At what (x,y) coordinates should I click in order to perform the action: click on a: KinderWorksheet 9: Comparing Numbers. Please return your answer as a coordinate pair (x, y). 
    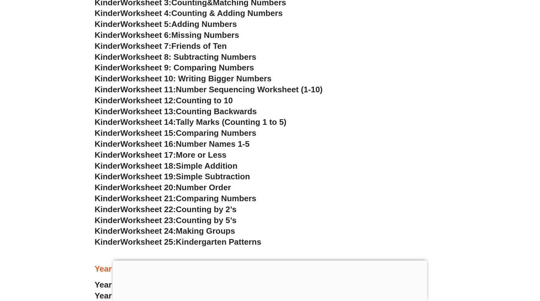
    Looking at the image, I should click on (174, 68).